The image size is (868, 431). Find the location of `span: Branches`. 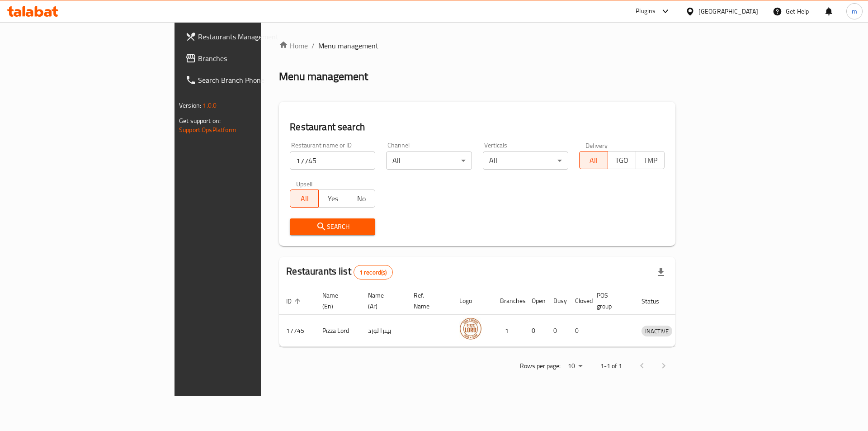

span: Branches is located at coordinates (255, 59).